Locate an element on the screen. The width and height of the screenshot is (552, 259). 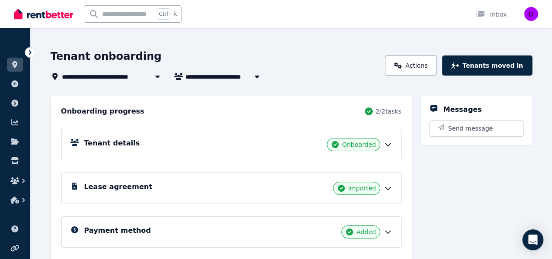
span: Onboarded is located at coordinates (359, 145).